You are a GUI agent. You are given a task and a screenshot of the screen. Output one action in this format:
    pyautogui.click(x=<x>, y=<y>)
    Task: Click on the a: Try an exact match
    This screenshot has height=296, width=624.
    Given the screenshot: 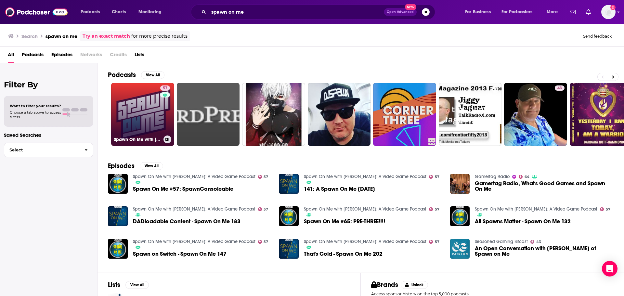 What is the action you would take?
    pyautogui.click(x=106, y=36)
    